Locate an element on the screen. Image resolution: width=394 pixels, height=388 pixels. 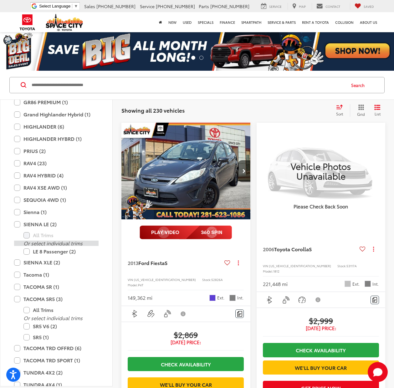
label: RAV4 (23) is located at coordinates (56, 163).